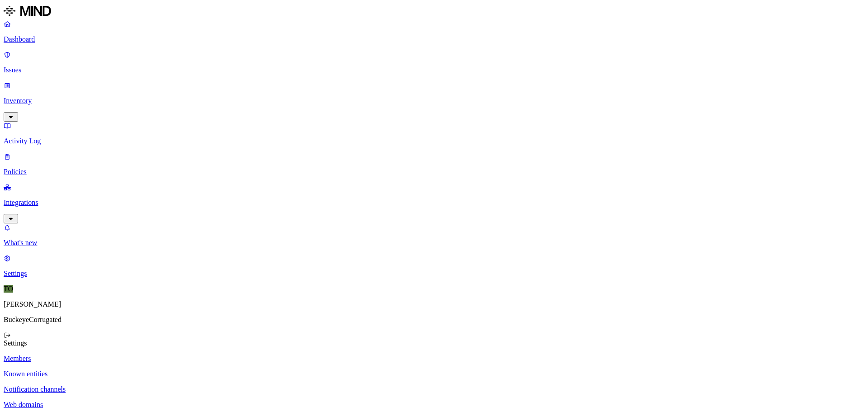 This screenshot has height=412, width=868. I want to click on a: Policies, so click(434, 164).